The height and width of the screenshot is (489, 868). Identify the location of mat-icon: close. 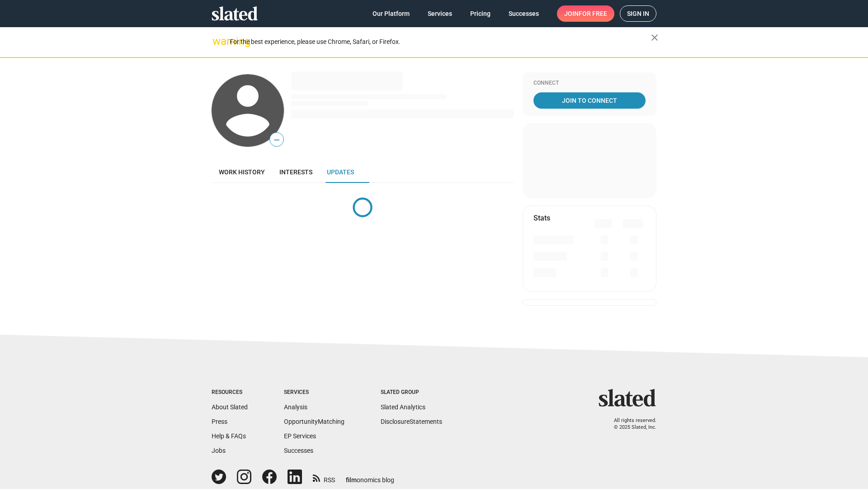
(655, 38).